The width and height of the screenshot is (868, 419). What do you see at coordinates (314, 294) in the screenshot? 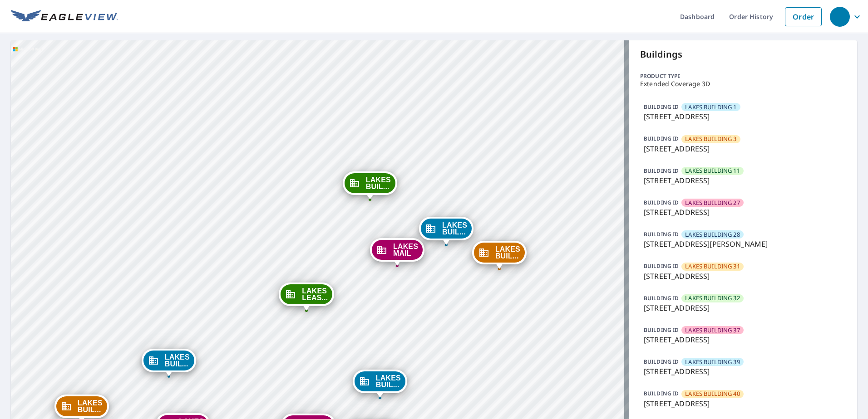
I see `span: LAKES LEAS...` at bounding box center [314, 294].